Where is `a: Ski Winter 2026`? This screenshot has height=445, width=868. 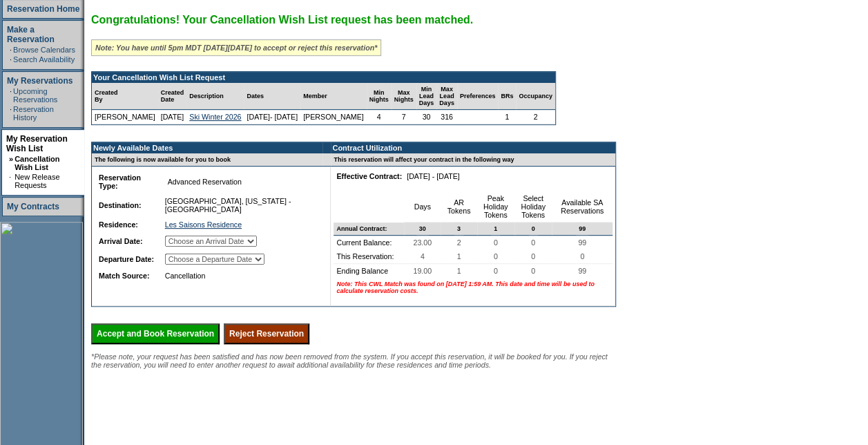 a: Ski Winter 2026 is located at coordinates (215, 117).